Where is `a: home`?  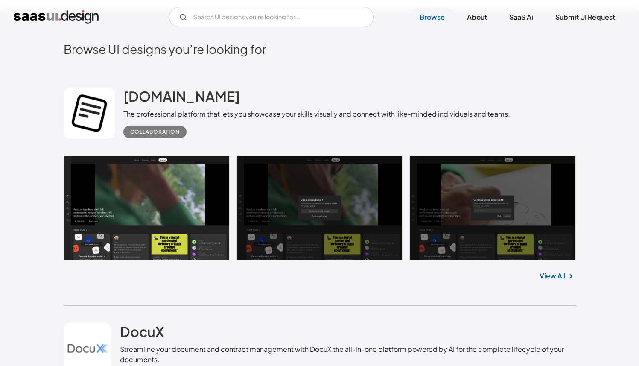
a: home is located at coordinates (56, 17).